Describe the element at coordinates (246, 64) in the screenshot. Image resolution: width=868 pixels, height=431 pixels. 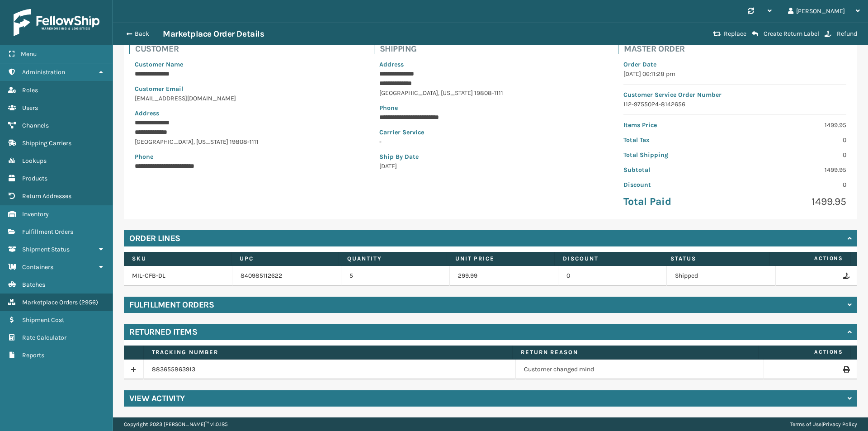
I see `p: Customer Name` at that location.